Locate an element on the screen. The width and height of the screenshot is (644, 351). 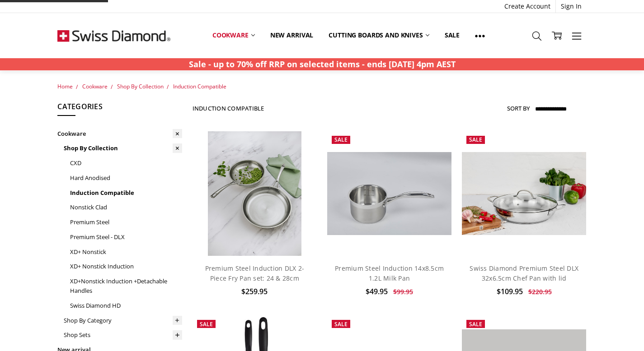
h1: Induction Compatible is located at coordinates (228, 108).